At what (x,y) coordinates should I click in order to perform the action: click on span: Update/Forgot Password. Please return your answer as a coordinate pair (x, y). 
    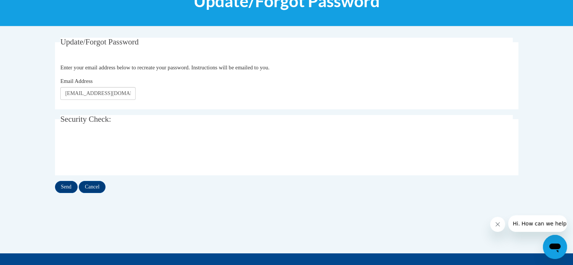
    Looking at the image, I should click on (99, 42).